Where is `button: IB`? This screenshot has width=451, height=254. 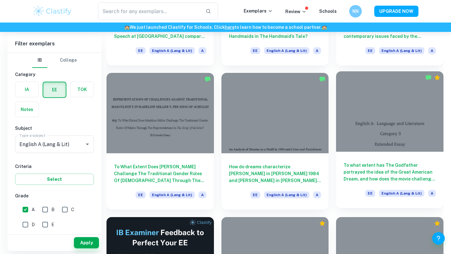
button: IB is located at coordinates (40, 60).